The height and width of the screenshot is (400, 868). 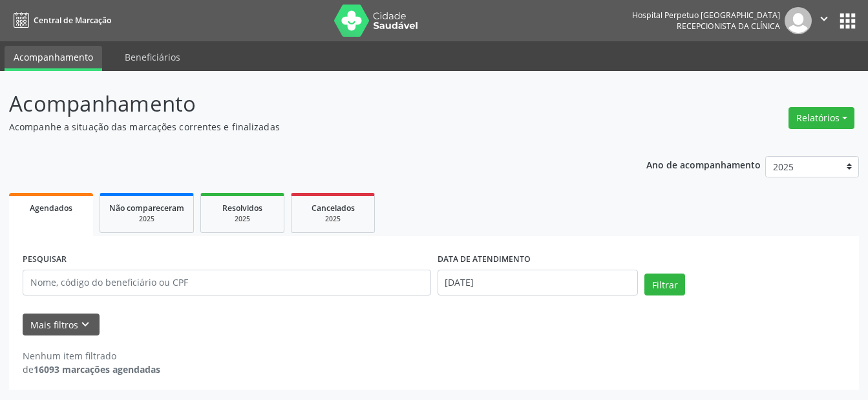 What do you see at coordinates (97, 369) in the screenshot?
I see `strong: 16093 marcações agendadas` at bounding box center [97, 369].